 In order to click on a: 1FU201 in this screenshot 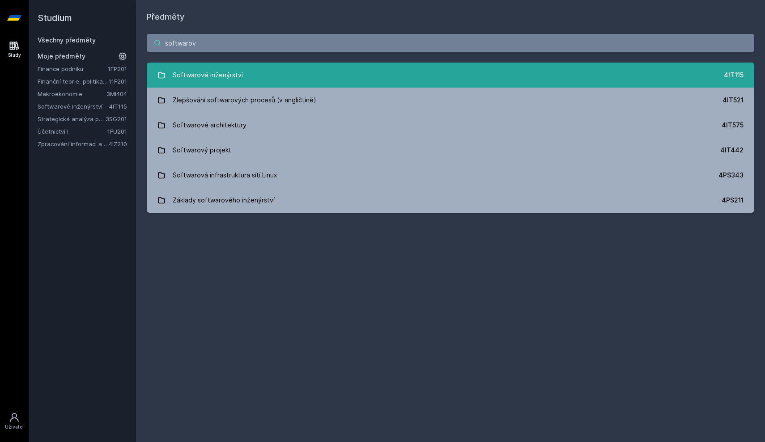, I will do `click(117, 131)`.